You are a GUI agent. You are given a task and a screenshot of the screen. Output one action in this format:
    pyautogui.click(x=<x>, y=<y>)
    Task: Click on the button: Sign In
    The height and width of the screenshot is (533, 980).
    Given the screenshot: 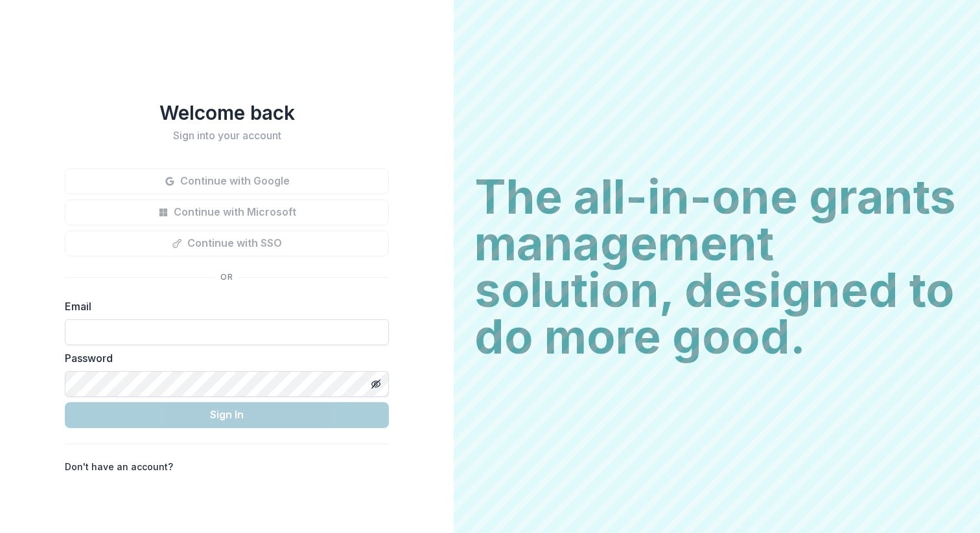 What is the action you would take?
    pyautogui.click(x=227, y=415)
    